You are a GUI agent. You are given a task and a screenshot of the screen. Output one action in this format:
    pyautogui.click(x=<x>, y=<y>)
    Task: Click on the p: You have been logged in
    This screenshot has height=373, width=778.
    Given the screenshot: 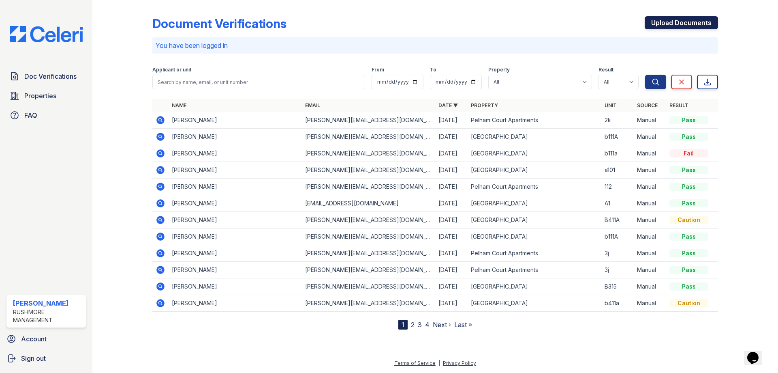 What is the action you would take?
    pyautogui.click(x=435, y=45)
    